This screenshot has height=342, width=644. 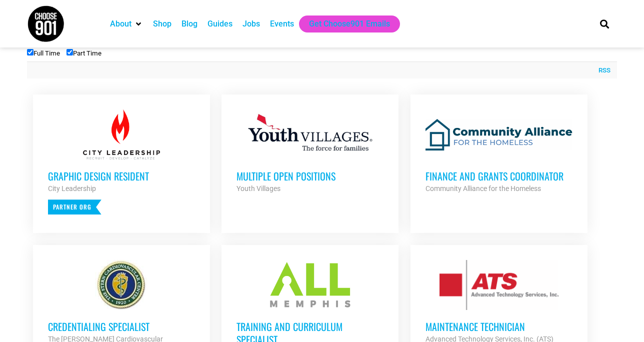 I want to click on a: Blog, so click(x=189, y=24).